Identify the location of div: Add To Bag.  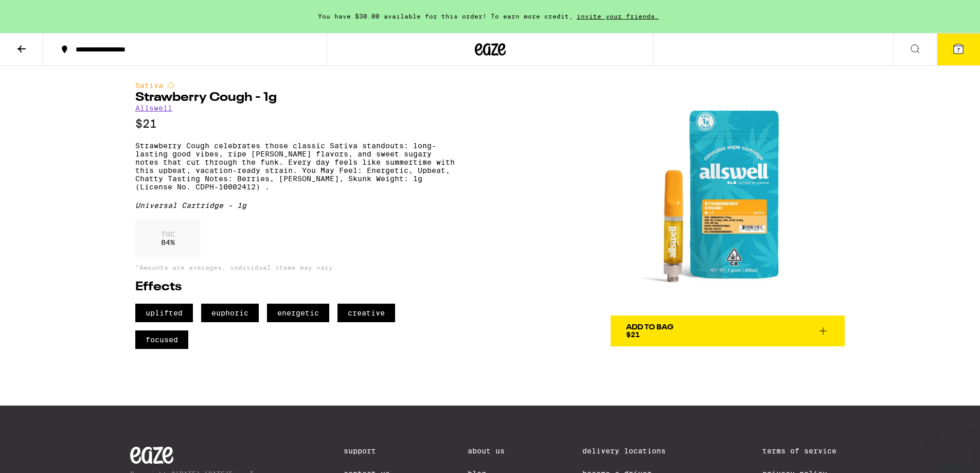
(649, 327).